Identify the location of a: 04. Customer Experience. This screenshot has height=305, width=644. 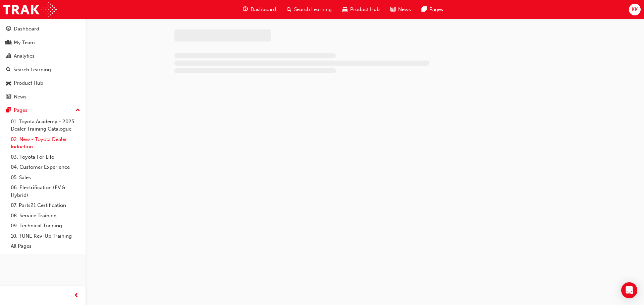
(45, 167).